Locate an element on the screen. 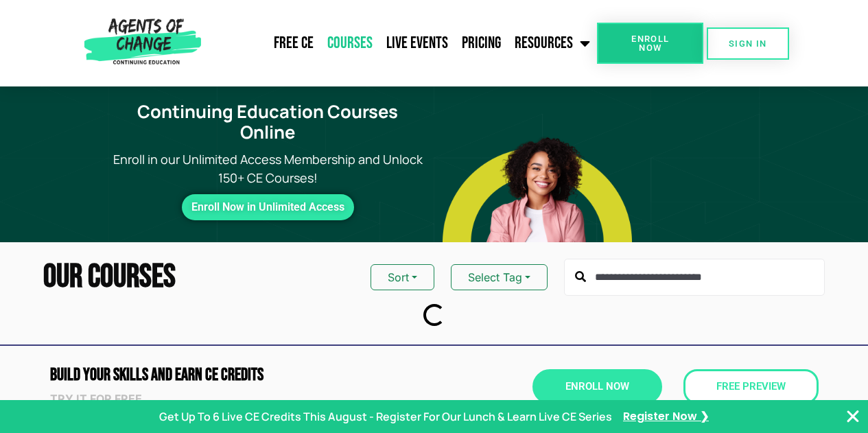  span: SIGN IN is located at coordinates (748, 43).